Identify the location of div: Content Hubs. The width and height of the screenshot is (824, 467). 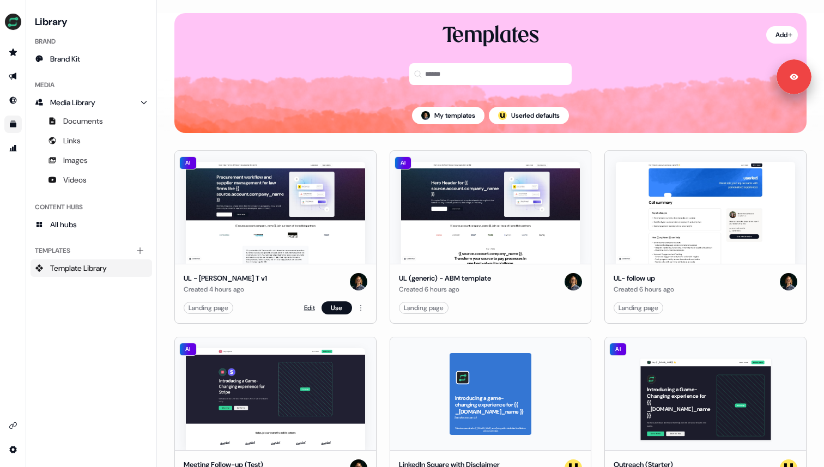
(91, 207).